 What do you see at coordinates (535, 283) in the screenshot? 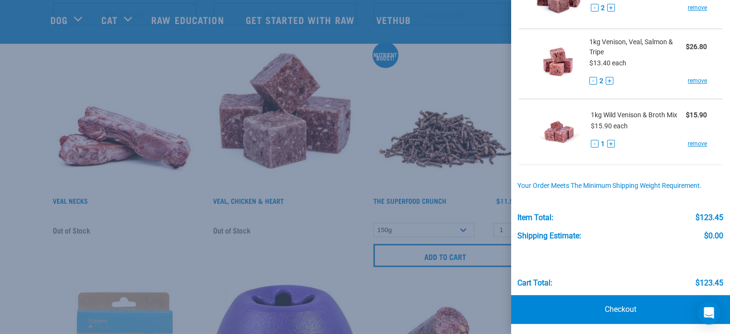
I see `div: Cart total:` at bounding box center [535, 283].